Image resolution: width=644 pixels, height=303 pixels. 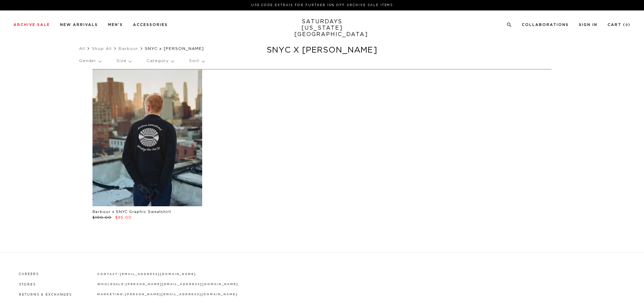 What do you see at coordinates (108, 274) in the screenshot?
I see `strong: contact:` at bounding box center [108, 274].